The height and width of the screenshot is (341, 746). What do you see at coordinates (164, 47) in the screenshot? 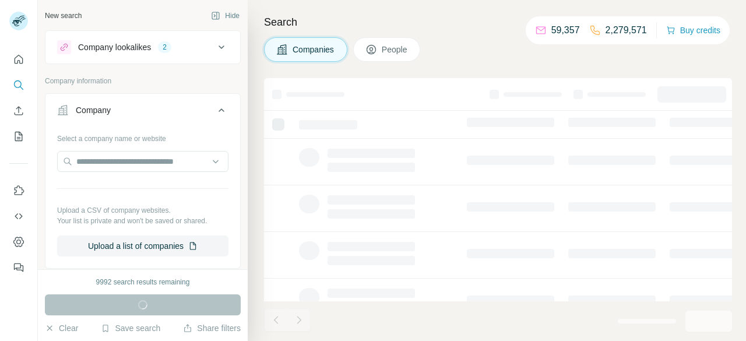
I see `div: 2` at bounding box center [164, 47].